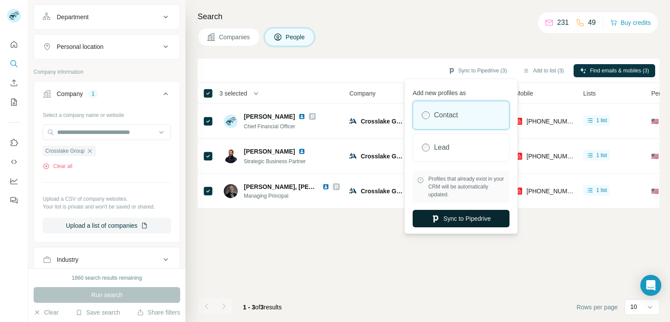 Image resolution: width=670 pixels, height=322 pixels. What do you see at coordinates (597, 307) in the screenshot?
I see `span: Rows per page` at bounding box center [597, 307].